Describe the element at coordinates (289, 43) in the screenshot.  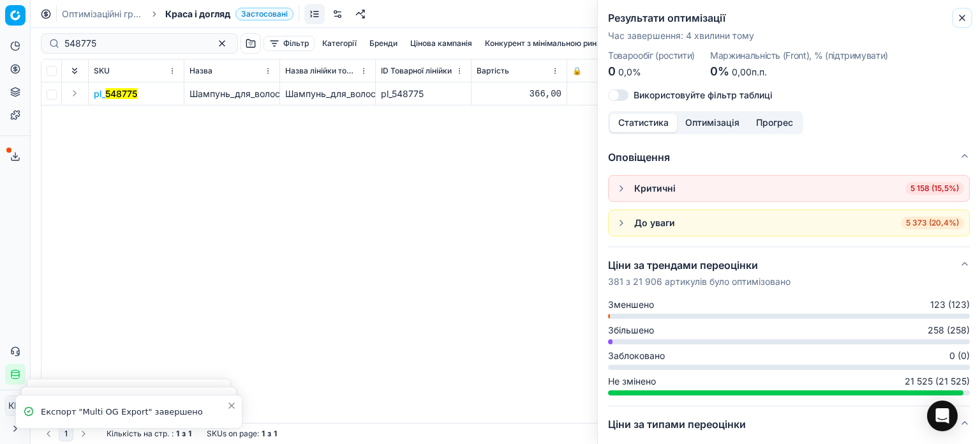
I see `button: Фільтр` at that location.